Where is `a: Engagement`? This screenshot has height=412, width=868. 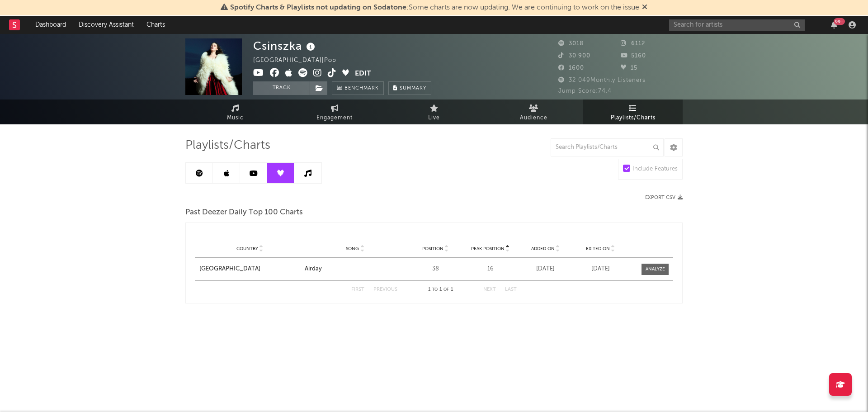
a: Engagement is located at coordinates (335, 112).